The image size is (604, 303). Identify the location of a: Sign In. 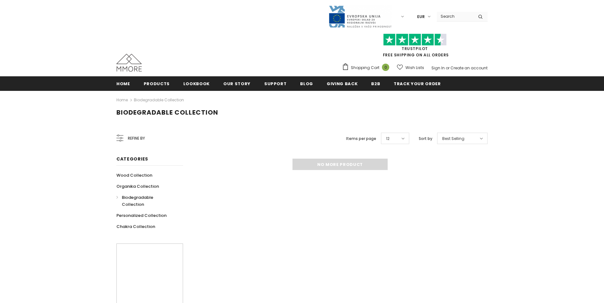
(438, 68).